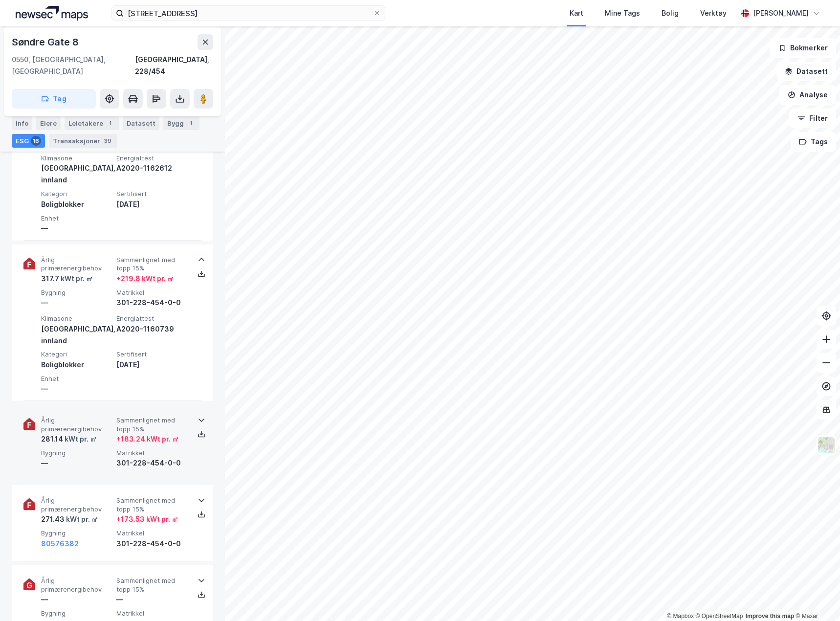  Describe the element at coordinates (146, 279) in the screenshot. I see `div: + 219.8 kWt pr. ㎡` at that location.